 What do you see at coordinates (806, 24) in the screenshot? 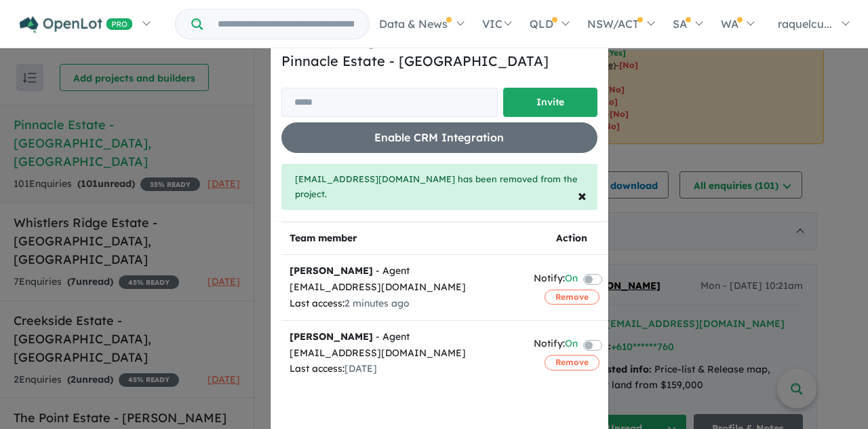
I see `span: raquelcu...` at bounding box center [806, 24].